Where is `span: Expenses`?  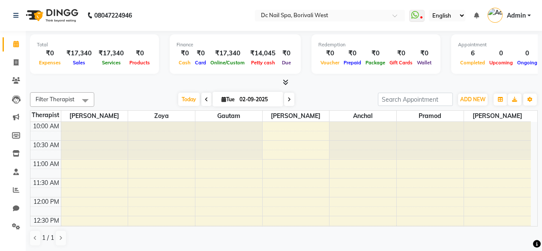 span: Expenses is located at coordinates (50, 63).